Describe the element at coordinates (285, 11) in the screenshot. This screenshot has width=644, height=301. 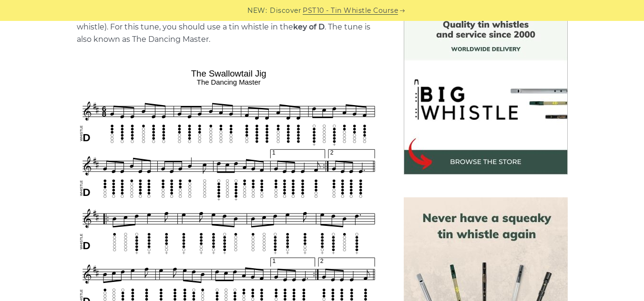
I see `span: Discover` at that location.